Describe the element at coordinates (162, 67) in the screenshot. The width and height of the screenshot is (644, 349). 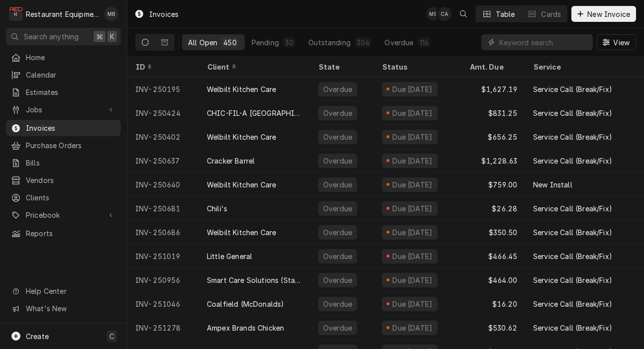
I see `div: ID` at that location.